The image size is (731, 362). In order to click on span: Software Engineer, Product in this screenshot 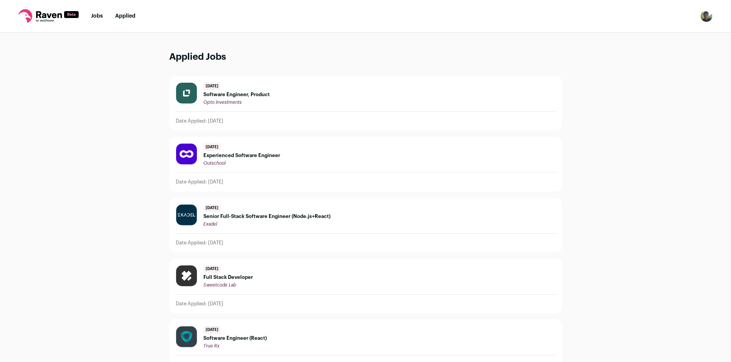, I will do `click(236, 95)`.